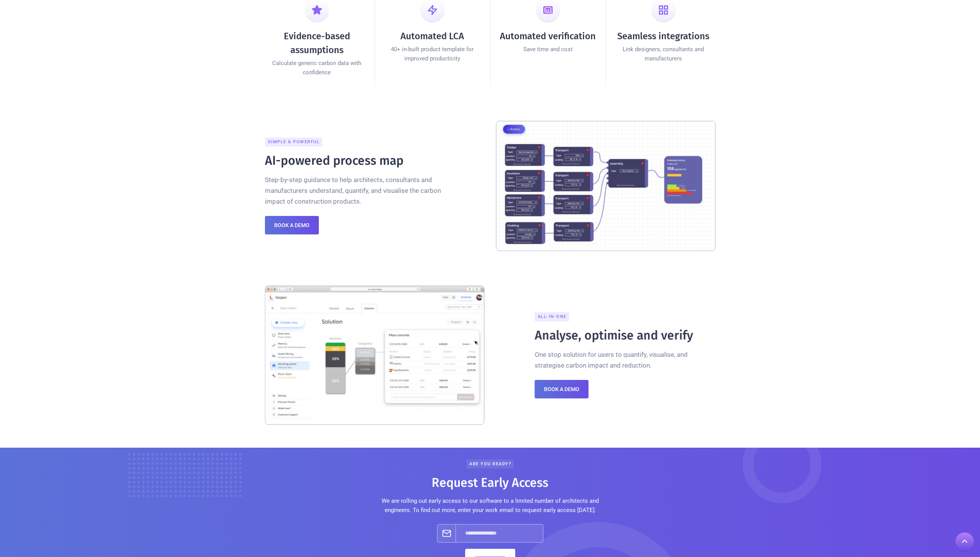 This screenshot has height=557, width=980. What do you see at coordinates (490, 464) in the screenshot?
I see `div: Are You Ready?` at bounding box center [490, 464].